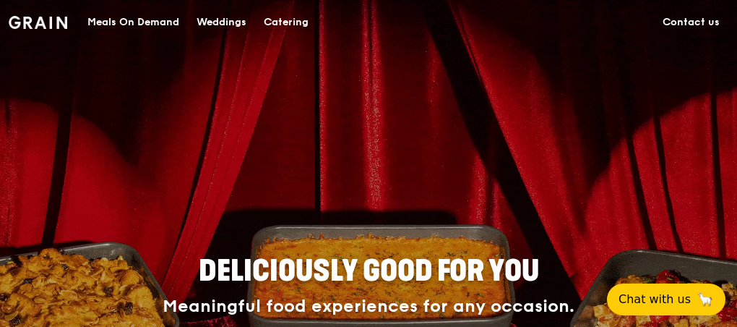 This screenshot has height=327, width=737. I want to click on a: Weddings, so click(221, 22).